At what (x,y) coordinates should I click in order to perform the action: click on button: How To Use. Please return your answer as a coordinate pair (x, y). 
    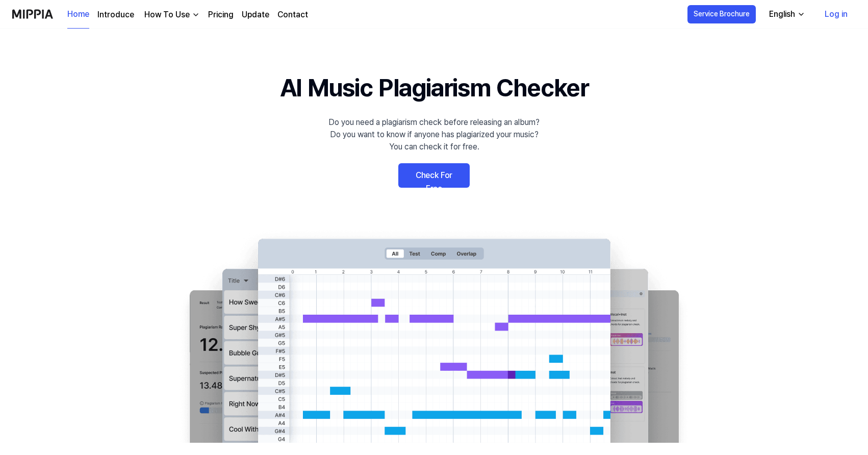
    Looking at the image, I should click on (171, 15).